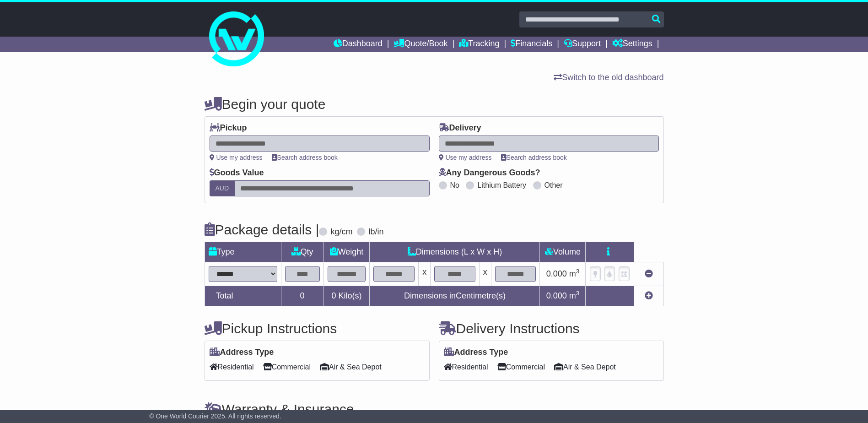 This screenshot has width=868, height=423. What do you see at coordinates (341, 232) in the screenshot?
I see `label: kg/cm` at bounding box center [341, 232].